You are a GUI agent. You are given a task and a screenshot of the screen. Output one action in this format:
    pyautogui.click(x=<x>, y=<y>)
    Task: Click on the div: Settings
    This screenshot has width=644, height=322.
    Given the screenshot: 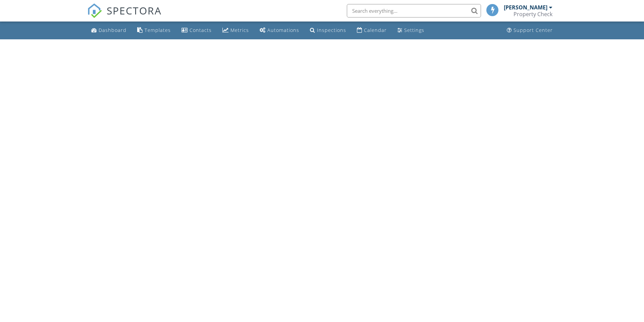 What is the action you would take?
    pyautogui.click(x=414, y=30)
    